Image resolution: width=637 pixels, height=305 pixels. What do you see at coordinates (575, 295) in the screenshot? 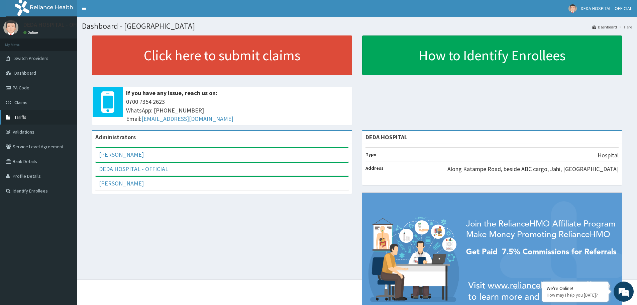
I see `p: How may I help you today?` at bounding box center [575, 295].